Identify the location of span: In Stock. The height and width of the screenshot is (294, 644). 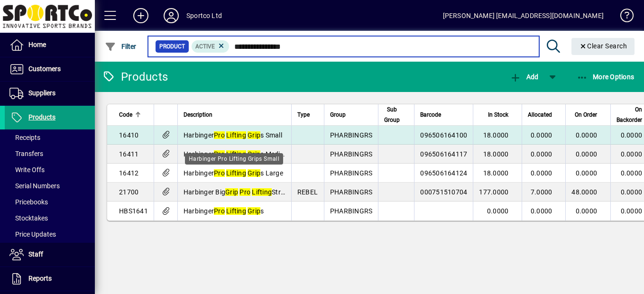
(498, 115).